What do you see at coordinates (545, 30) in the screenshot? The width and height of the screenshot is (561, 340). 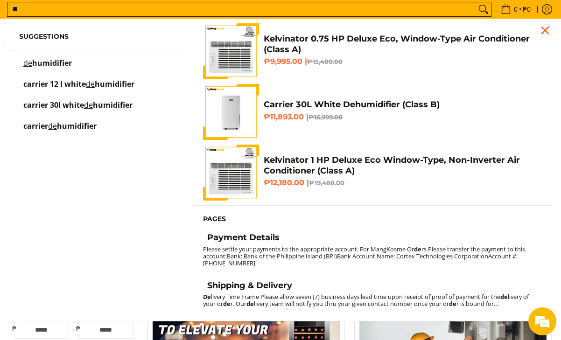 I see `div: Close pop up` at bounding box center [545, 30].